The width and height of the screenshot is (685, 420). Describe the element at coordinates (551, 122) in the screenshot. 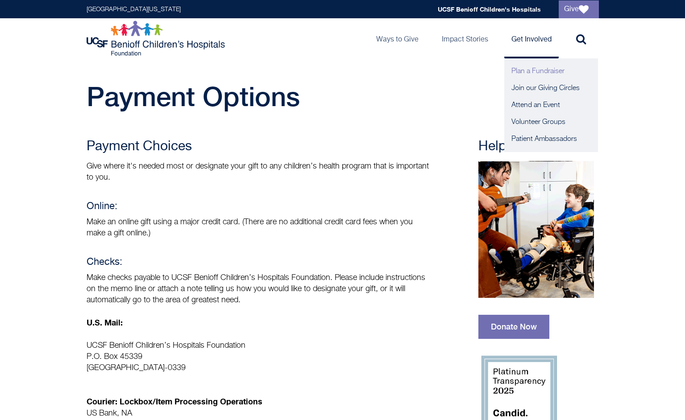

I see `a: Volunteer Groups` at that location.